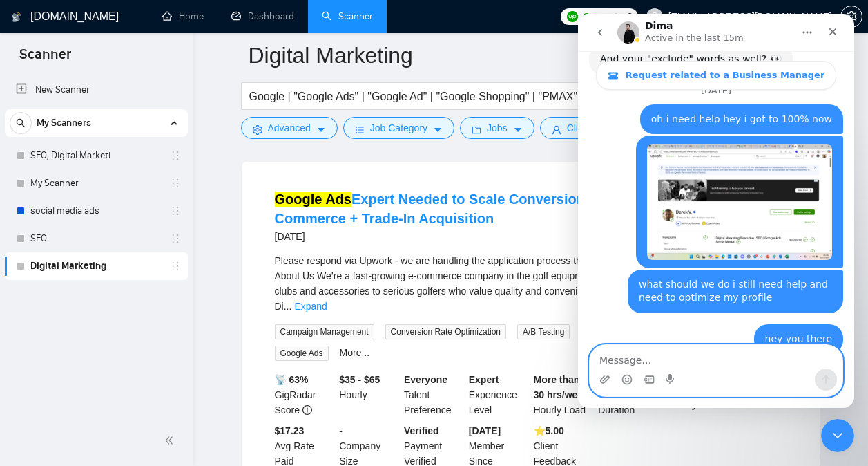 The width and height of the screenshot is (868, 466). I want to click on input: Search Freelance Jobs..., so click(434, 96).